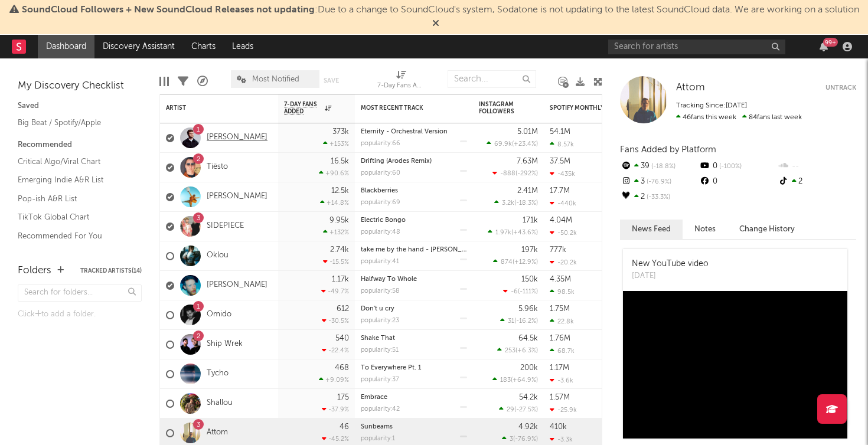 Image resolution: width=868 pixels, height=445 pixels. I want to click on button: Change History, so click(767, 229).